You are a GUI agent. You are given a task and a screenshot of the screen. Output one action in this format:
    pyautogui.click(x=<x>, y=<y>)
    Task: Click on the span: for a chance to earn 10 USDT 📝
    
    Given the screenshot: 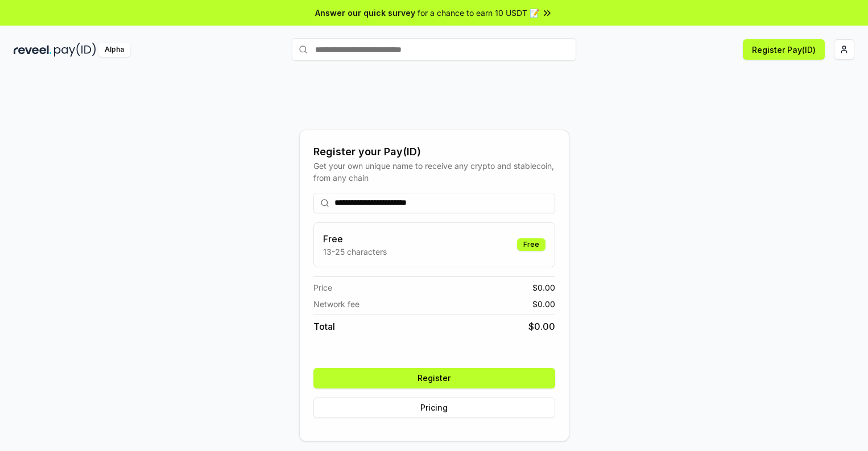 What is the action you would take?
    pyautogui.click(x=478, y=13)
    